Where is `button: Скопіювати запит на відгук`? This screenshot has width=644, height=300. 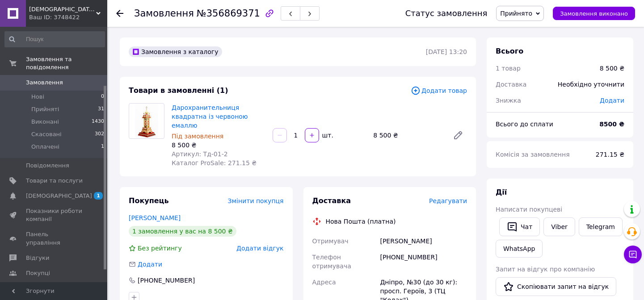
button: Скопіювати запит на відгук is located at coordinates (556, 286).